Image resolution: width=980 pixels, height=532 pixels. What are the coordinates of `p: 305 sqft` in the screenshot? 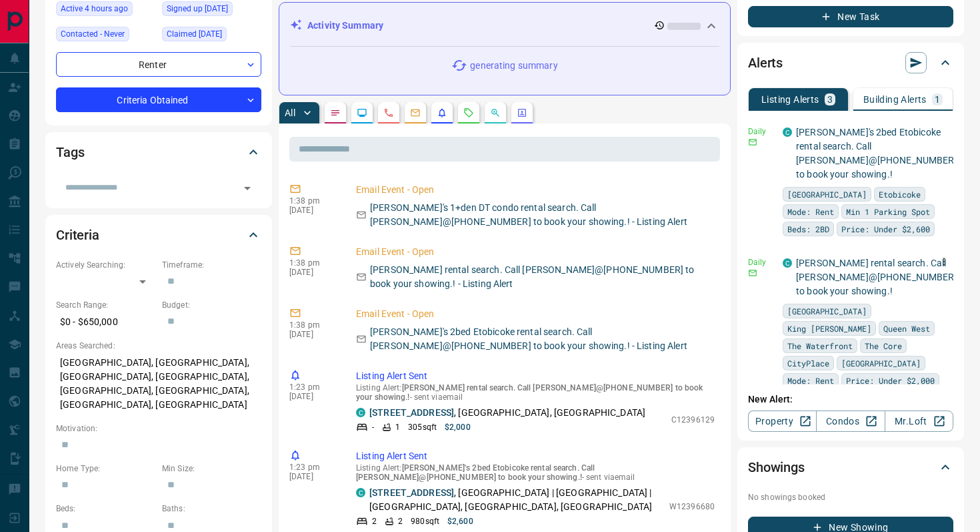 It's located at (422, 427).